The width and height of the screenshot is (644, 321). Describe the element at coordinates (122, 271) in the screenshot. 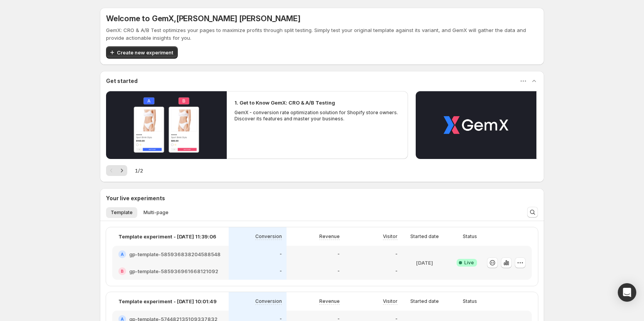

I see `h2: B` at that location.